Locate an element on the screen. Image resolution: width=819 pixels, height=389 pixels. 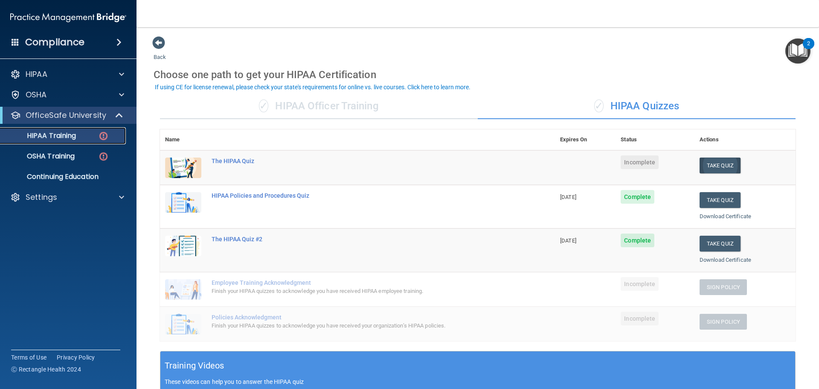
a: Privacy Policy is located at coordinates (76, 357).